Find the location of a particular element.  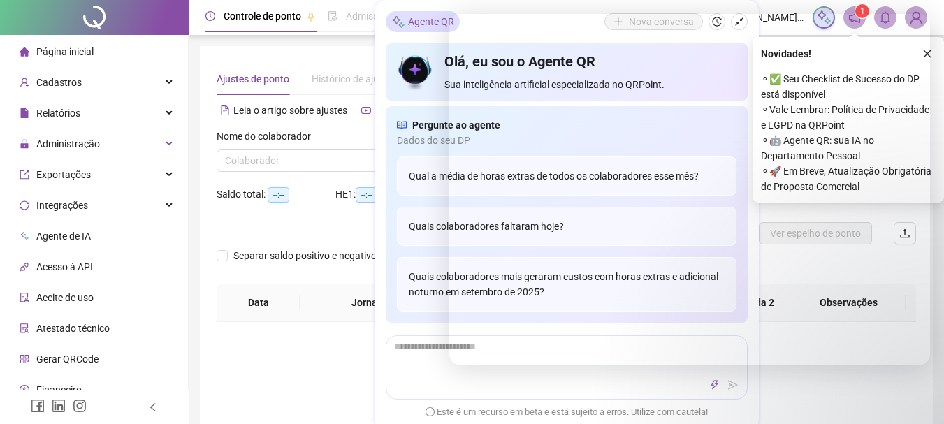

span: Integrações is located at coordinates (62, 205).